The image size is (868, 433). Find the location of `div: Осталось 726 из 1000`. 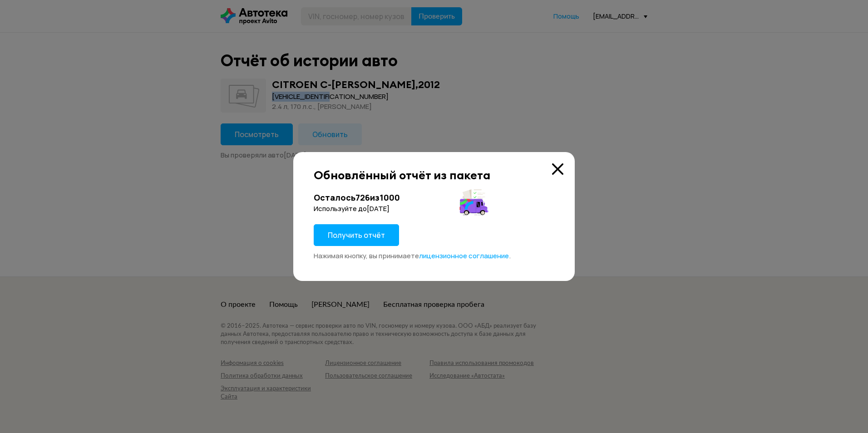

div: Осталось 726 из 1000 is located at coordinates (434, 198).